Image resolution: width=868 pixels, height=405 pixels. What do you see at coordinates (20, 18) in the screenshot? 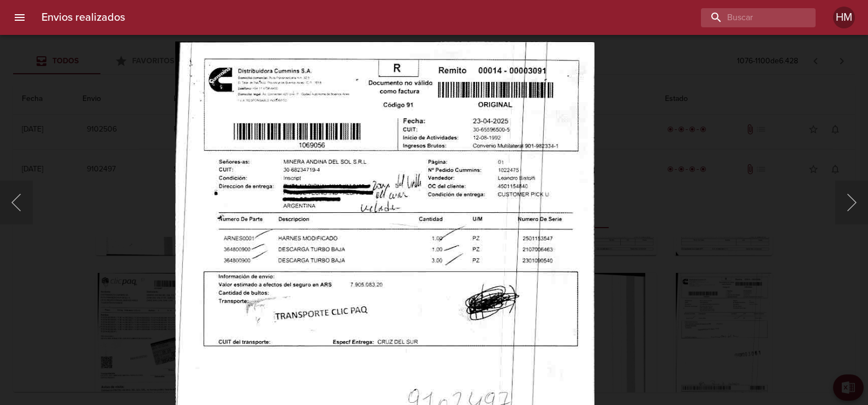
I see `button: menu` at bounding box center [20, 18].